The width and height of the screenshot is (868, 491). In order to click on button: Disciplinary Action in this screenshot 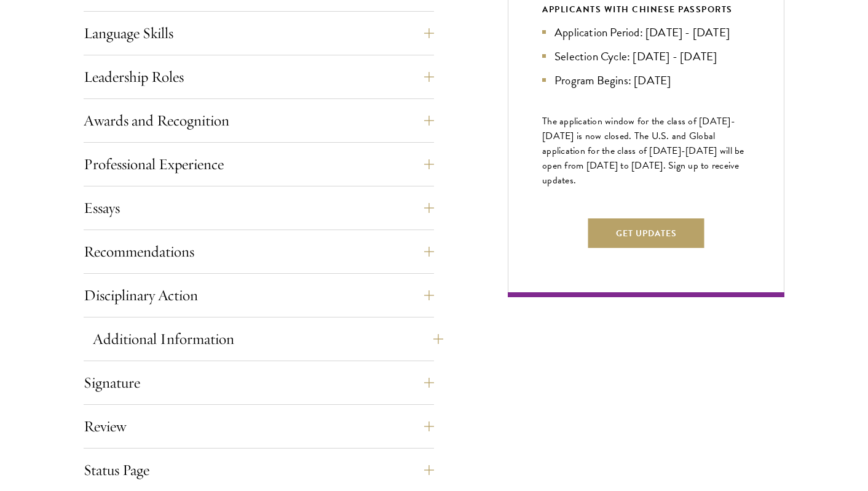, I will do `click(258, 295)`.